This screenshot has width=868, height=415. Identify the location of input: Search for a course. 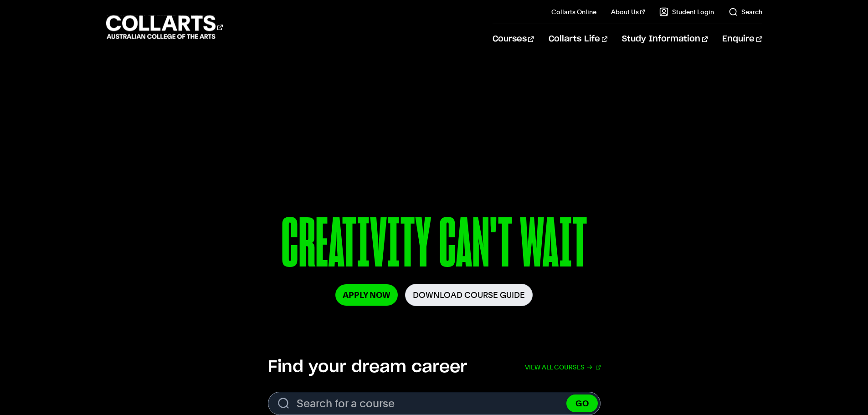
(434, 403).